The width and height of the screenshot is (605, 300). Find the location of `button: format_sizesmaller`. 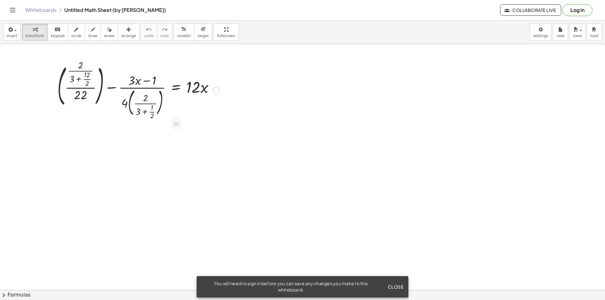

button: format_sizesmaller is located at coordinates (184, 32).